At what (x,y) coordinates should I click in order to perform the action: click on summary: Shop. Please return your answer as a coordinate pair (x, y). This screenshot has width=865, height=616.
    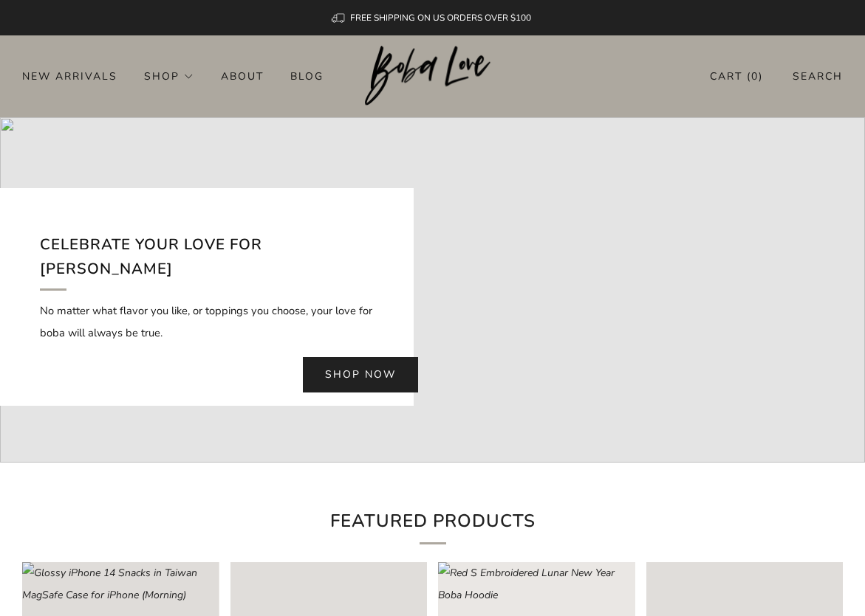
    Looking at the image, I should click on (169, 76).